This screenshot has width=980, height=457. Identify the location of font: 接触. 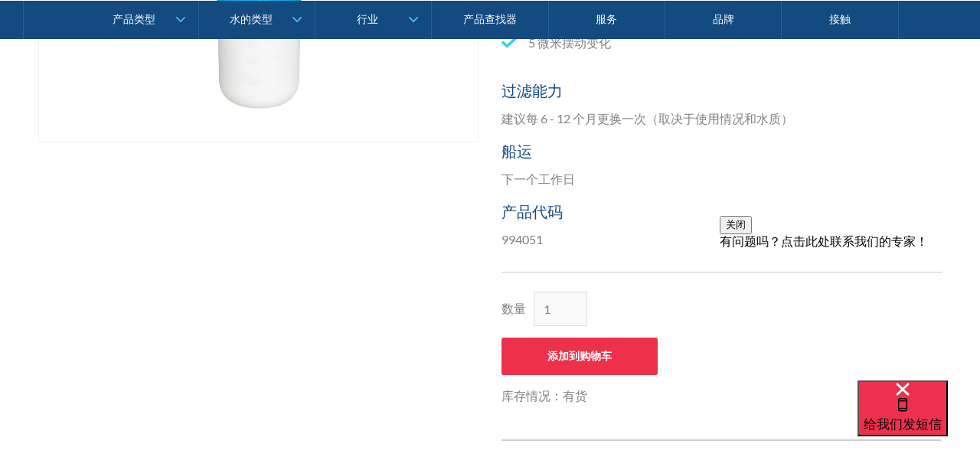
(840, 19).